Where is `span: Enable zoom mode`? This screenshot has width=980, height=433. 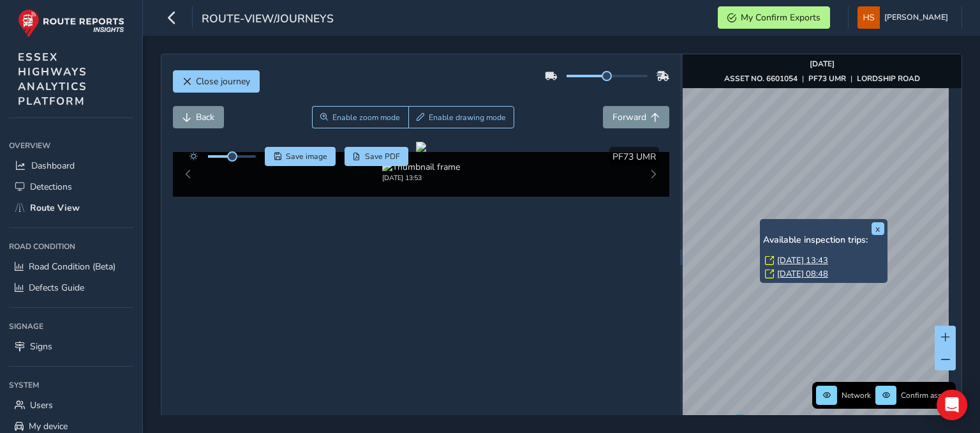
span: Enable zoom mode is located at coordinates (366, 117).